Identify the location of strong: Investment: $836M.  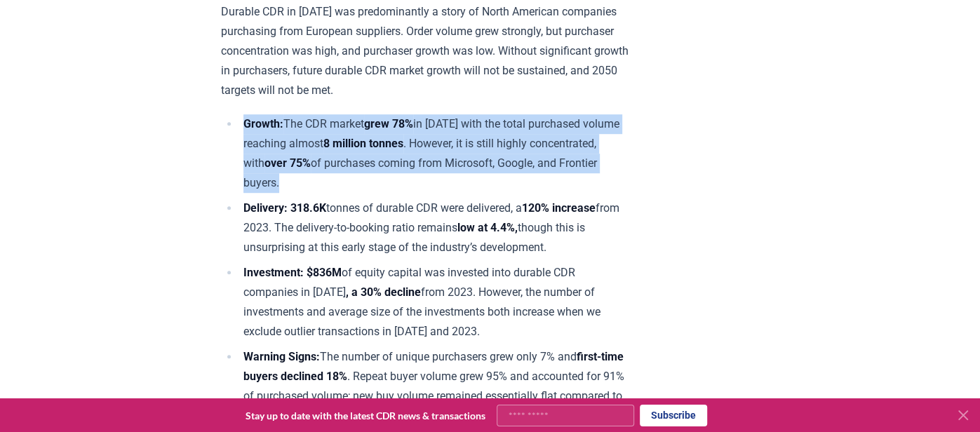
(293, 272).